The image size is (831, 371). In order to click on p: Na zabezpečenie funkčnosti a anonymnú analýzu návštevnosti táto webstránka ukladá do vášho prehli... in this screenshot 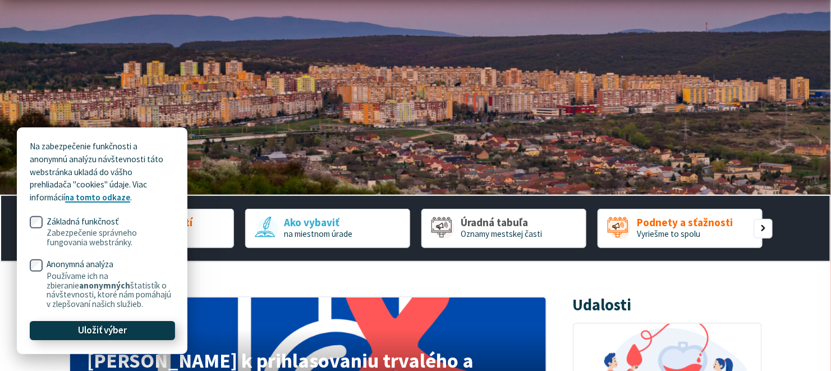, I will do `click(102, 172)`.